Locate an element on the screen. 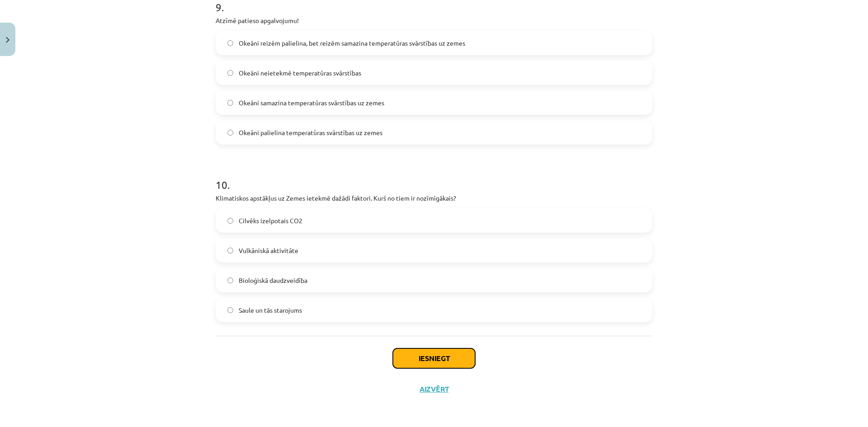  p: Atzīmē patieso apgalvojumu! is located at coordinates (434, 20).